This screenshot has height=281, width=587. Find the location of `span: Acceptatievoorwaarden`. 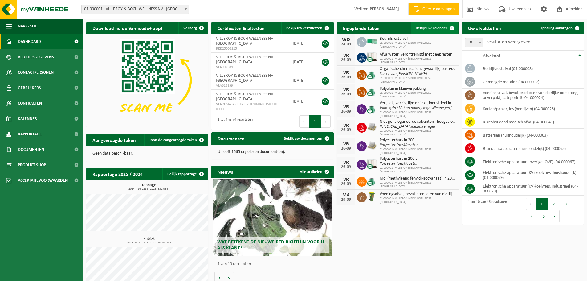

span: Acceptatievoorwaarden is located at coordinates (43, 180).